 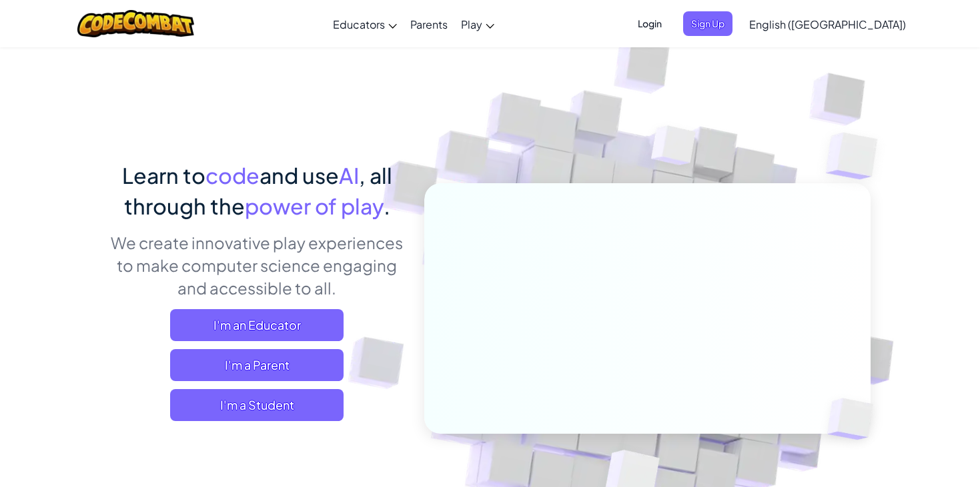 What do you see at coordinates (136, 23) in the screenshot?
I see `a: CodeCombat logo` at bounding box center [136, 23].